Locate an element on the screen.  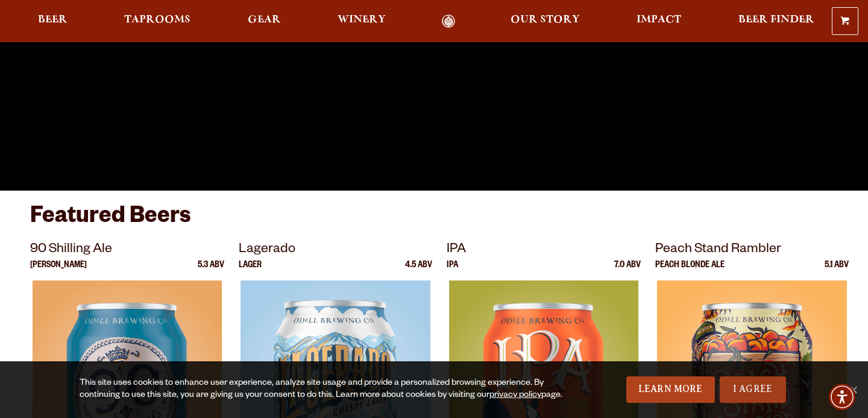
p: Lager is located at coordinates (250, 271).